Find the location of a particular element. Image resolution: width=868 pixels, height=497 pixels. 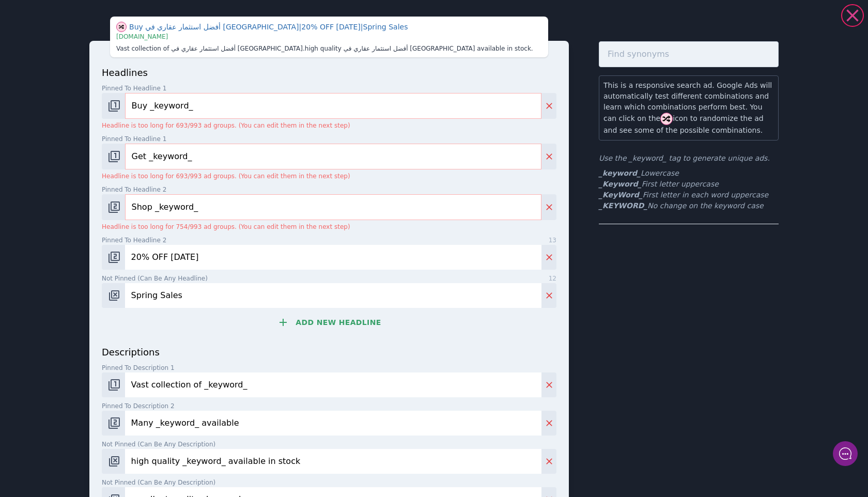

li: Lowercase is located at coordinates (689, 173).